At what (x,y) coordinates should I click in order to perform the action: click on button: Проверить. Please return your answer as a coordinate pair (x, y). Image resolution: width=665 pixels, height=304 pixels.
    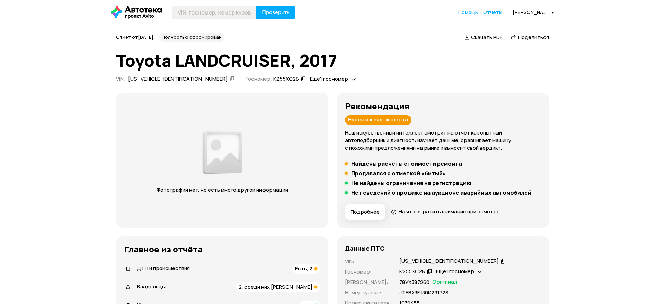
    Looking at the image, I should click on (276, 12).